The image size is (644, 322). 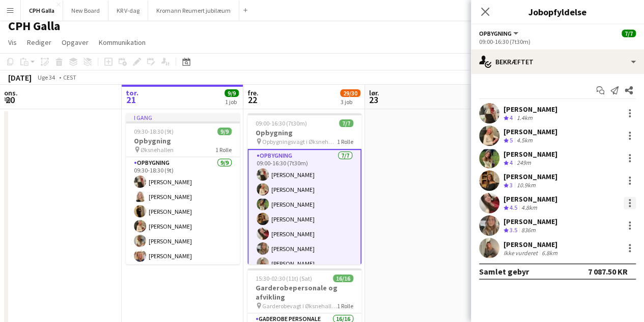 What do you see at coordinates (521, 253) in the screenshot?
I see `div: Ikke vurderet` at bounding box center [521, 253].